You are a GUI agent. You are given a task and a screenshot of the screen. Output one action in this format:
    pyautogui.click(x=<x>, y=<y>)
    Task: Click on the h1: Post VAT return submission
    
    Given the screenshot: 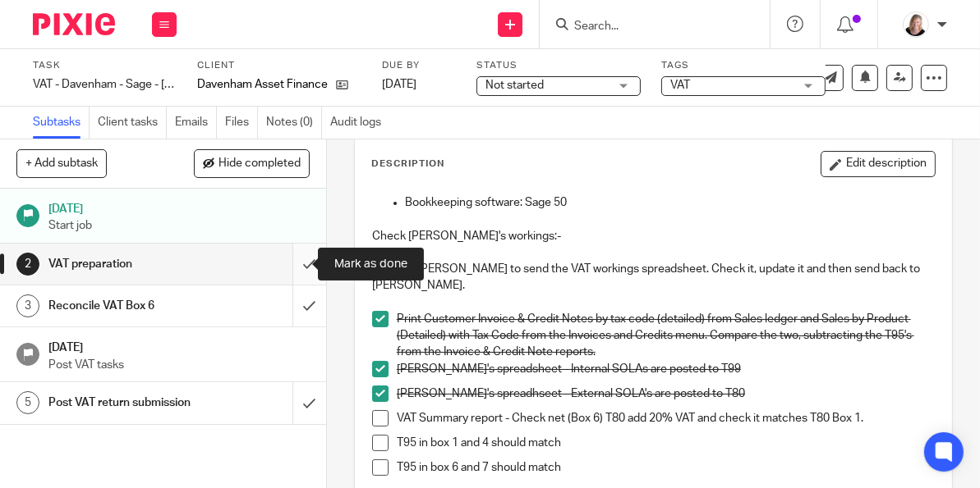 What is the action you would take?
    pyautogui.click(x=124, y=403)
    